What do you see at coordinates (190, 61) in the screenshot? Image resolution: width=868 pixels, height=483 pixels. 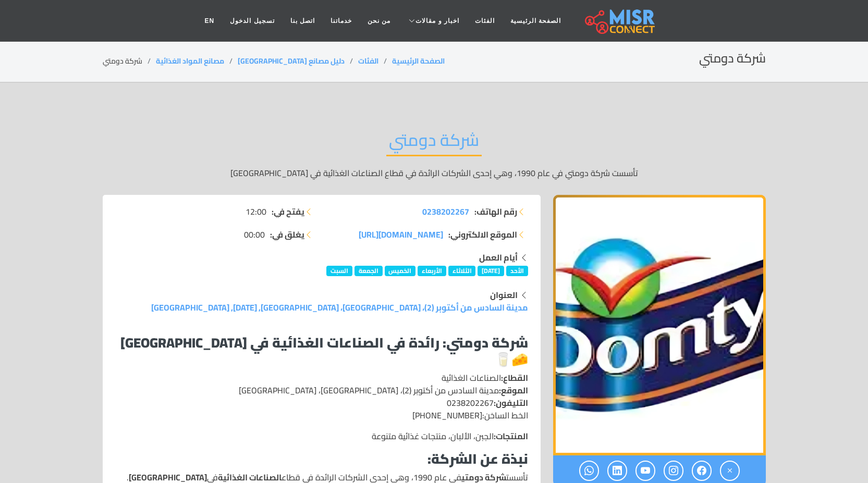 I see `a: مصانع المواد الغذائية` at bounding box center [190, 61].